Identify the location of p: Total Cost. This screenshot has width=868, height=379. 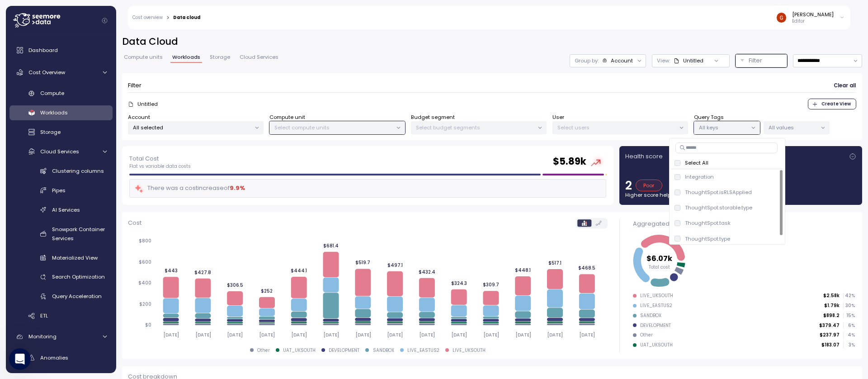
(160, 158).